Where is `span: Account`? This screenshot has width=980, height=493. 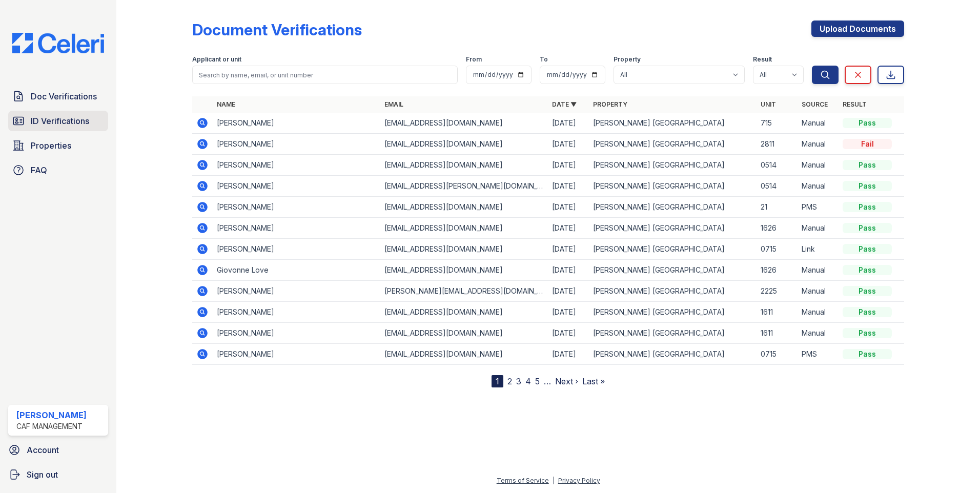 span: Account is located at coordinates (43, 450).